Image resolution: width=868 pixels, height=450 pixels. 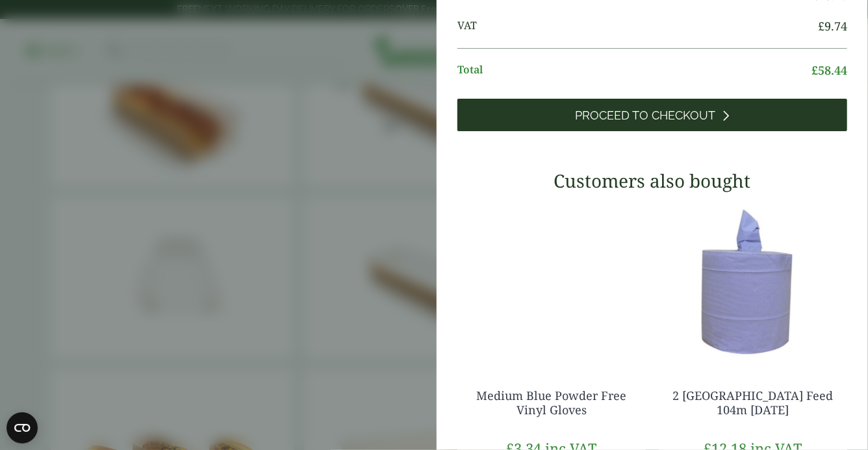 What do you see at coordinates (552, 402) in the screenshot?
I see `a: Medium Blue Powder Free Vinyl Gloves` at bounding box center [552, 402].